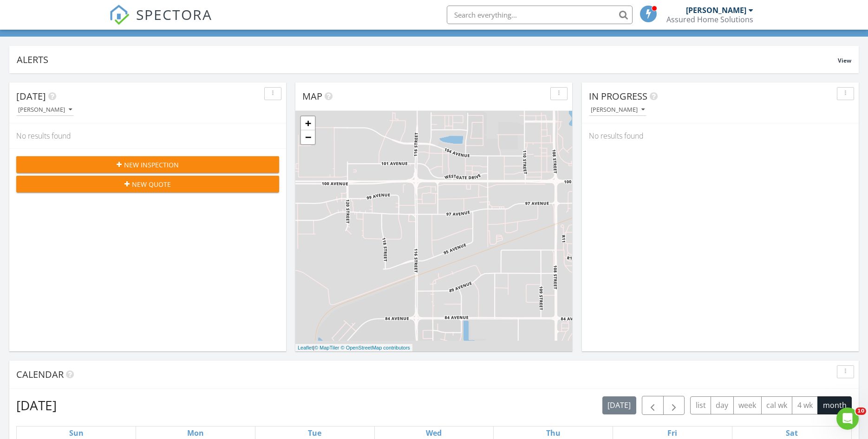 The image size is (868, 439). I want to click on span: 10, so click(860, 411).